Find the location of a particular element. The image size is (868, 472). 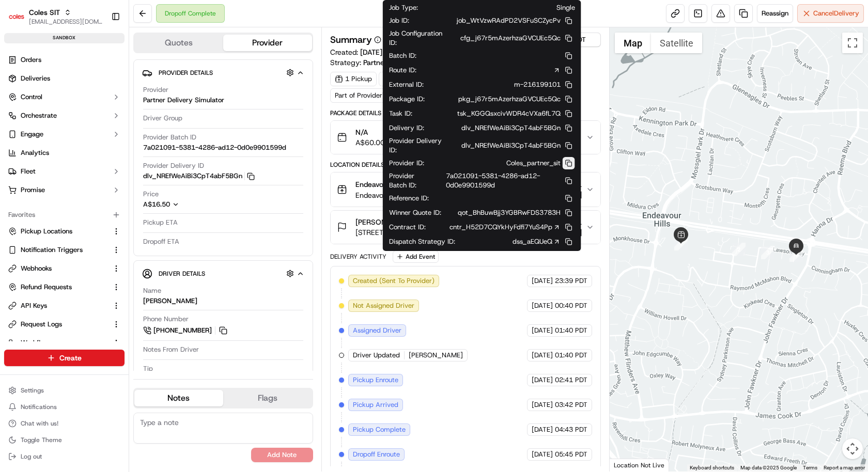

span: Pylon is located at coordinates (114, 178).